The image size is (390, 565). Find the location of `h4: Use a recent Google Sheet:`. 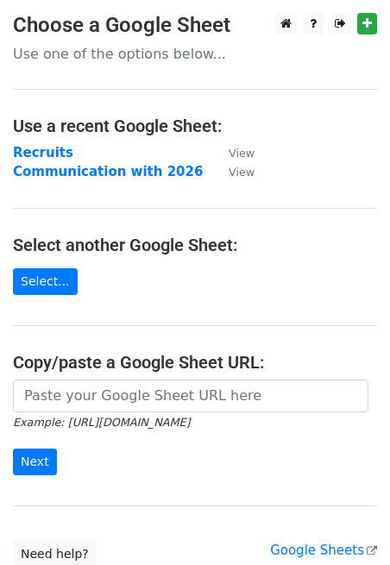

h4: Use a recent Google Sheet: is located at coordinates (195, 126).